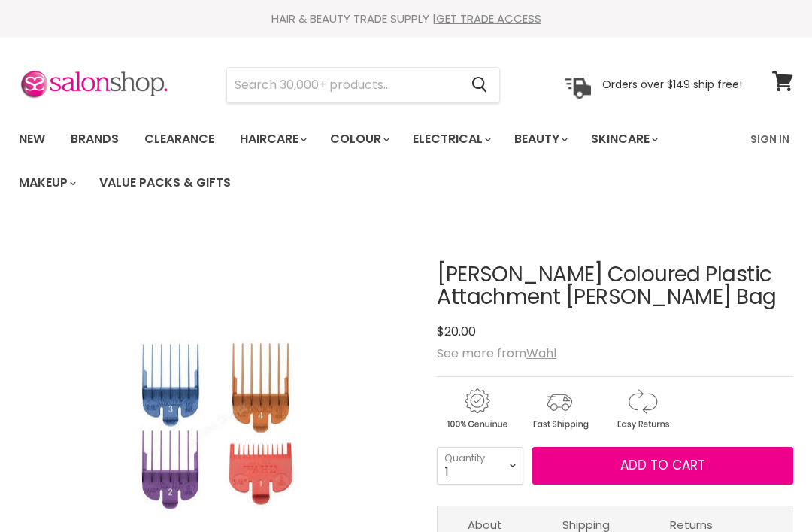  What do you see at coordinates (456, 331) in the screenshot?
I see `span: $20.00` at bounding box center [456, 331].